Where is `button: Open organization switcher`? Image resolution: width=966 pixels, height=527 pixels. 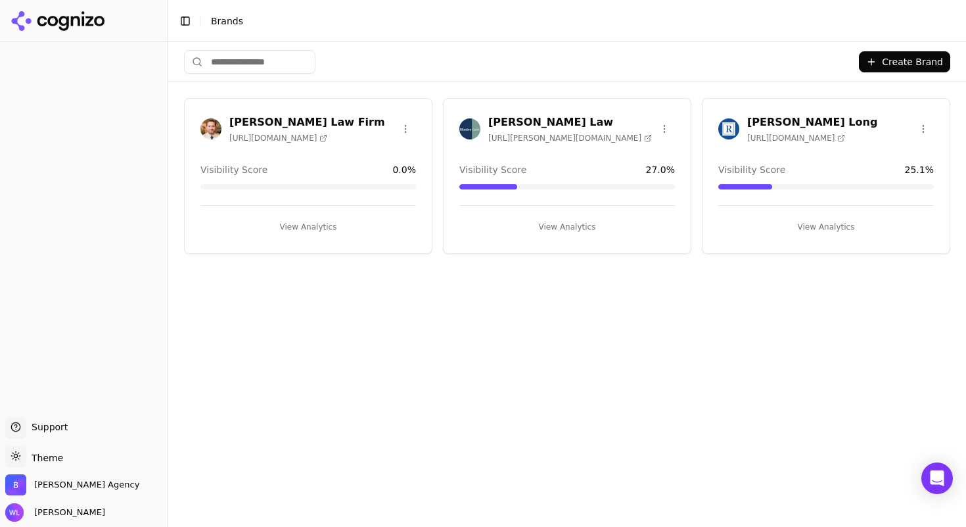 button: Open organization switcher is located at coordinates (72, 485).